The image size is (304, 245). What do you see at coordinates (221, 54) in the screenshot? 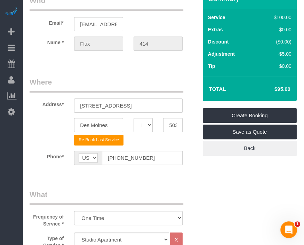
I see `label: Adjustment` at bounding box center [221, 54].